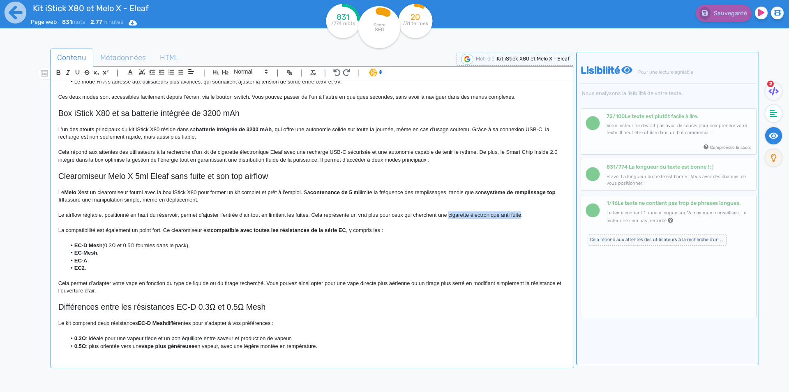  What do you see at coordinates (169, 58) in the screenshot?
I see `a: HTML` at bounding box center [169, 58].